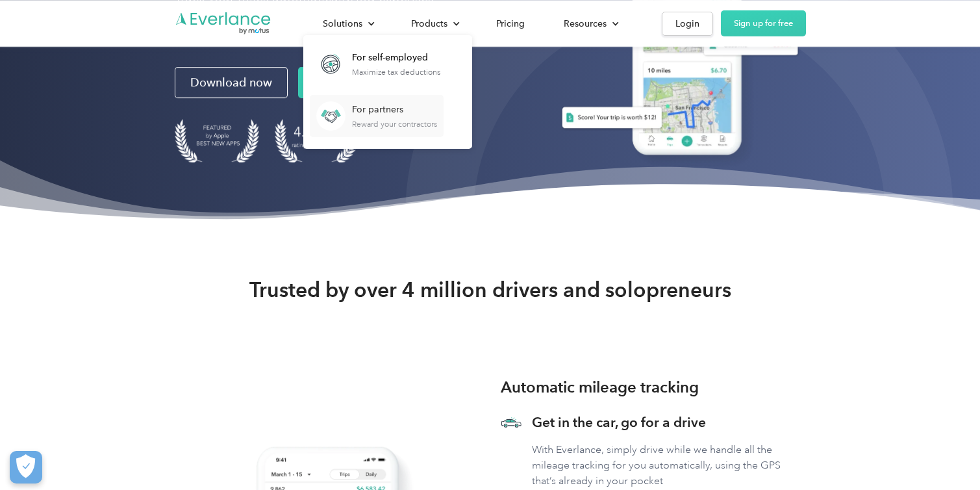 This screenshot has width=980, height=490. What do you see at coordinates (687, 24) in the screenshot?
I see `div: Login` at bounding box center [687, 24].